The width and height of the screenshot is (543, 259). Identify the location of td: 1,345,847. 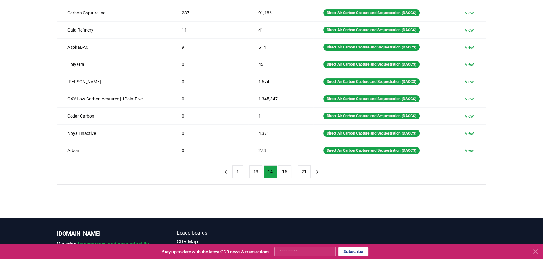
(280, 99).